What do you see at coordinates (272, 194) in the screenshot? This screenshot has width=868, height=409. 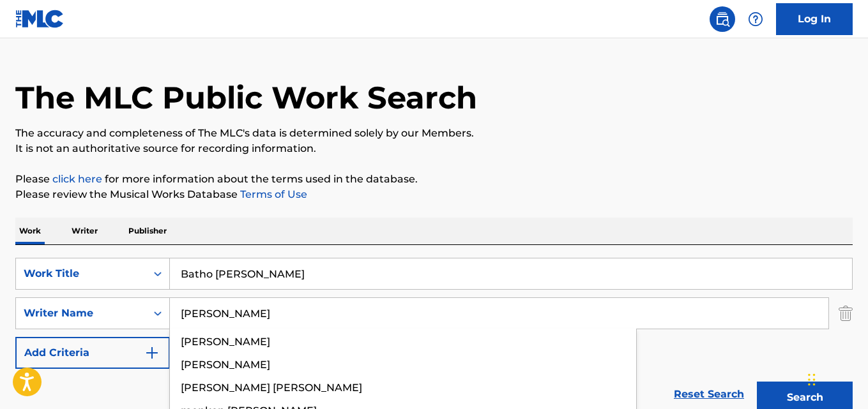 I see `a: Terms of Use` at bounding box center [272, 194].